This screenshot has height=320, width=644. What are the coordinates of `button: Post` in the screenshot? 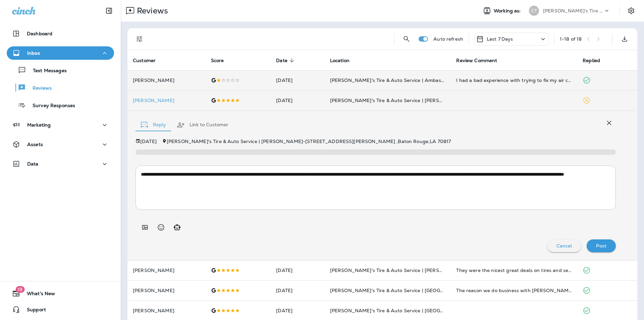 It's located at (601, 246).